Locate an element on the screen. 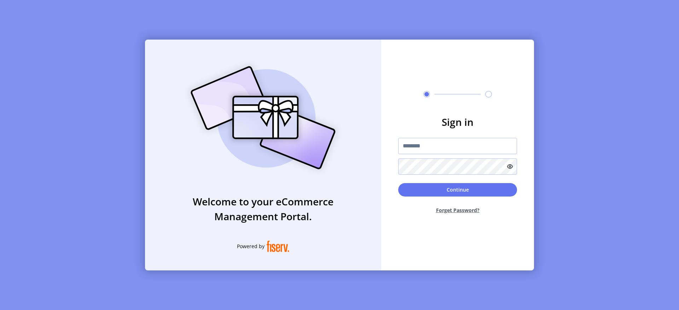 The height and width of the screenshot is (310, 679). span: Powered by is located at coordinates (251, 246).